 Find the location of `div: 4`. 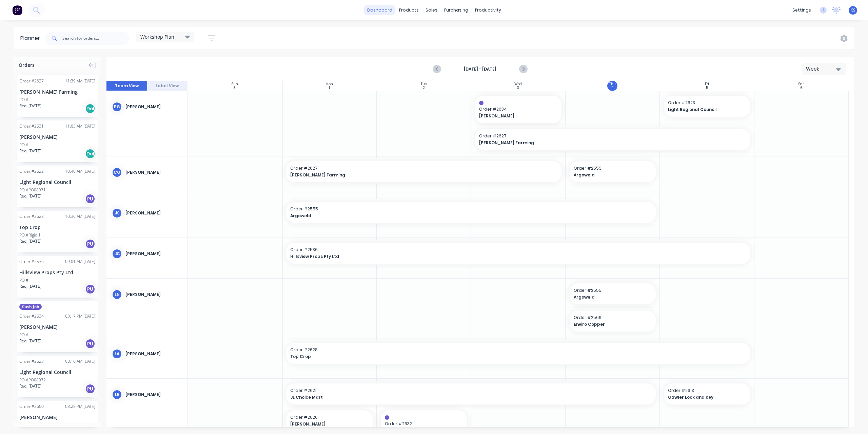

div: 4 is located at coordinates (612, 88).